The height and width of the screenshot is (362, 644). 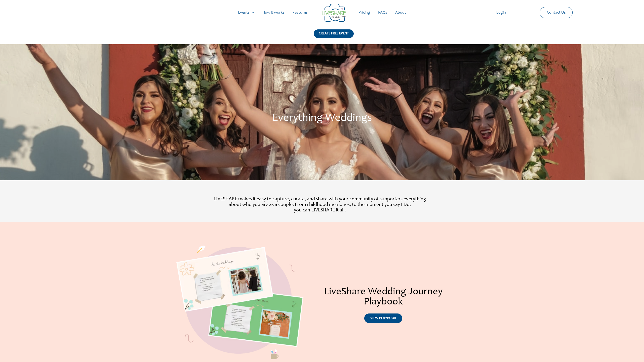 What do you see at coordinates (320, 205) in the screenshot?
I see `p: LIVESHARE makes it easy to capture, curate, and share with your community of supporters everythin...` at bounding box center [320, 205].